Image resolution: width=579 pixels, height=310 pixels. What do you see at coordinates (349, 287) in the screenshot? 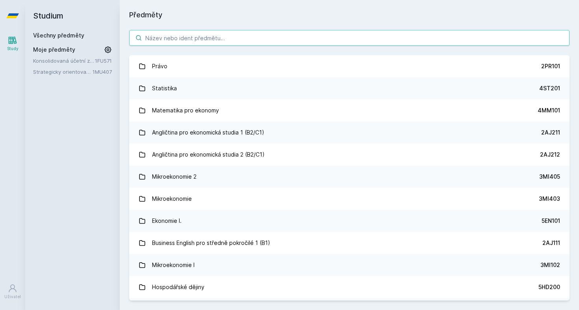
I see `a: Hospodářské dějiny 5HD200` at bounding box center [349, 287].